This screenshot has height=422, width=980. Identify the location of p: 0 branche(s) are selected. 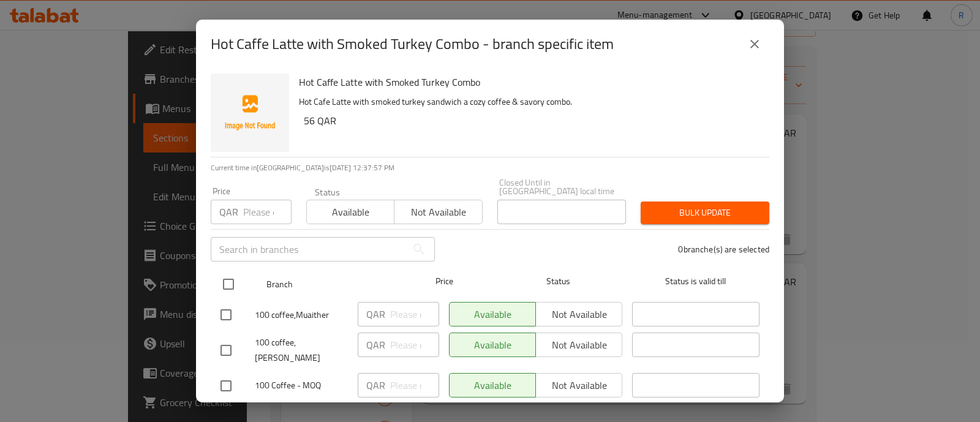
(723, 250).